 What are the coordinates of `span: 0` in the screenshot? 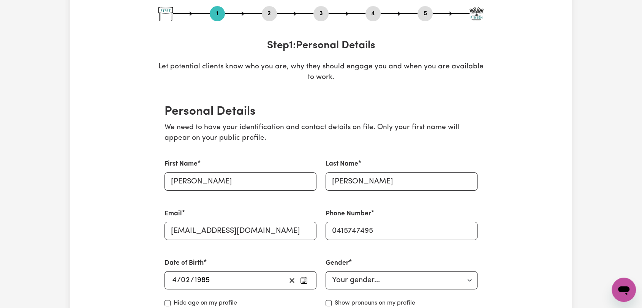 It's located at (183, 280).